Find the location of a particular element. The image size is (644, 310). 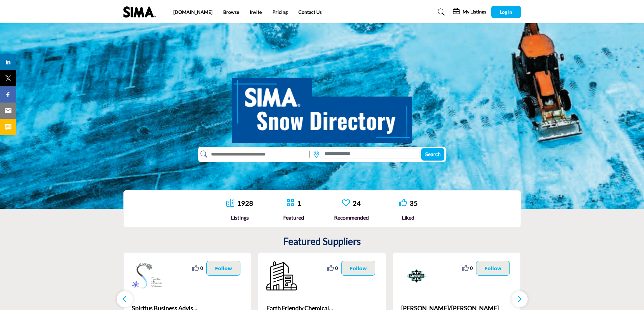

a: Search is located at coordinates (440, 12).